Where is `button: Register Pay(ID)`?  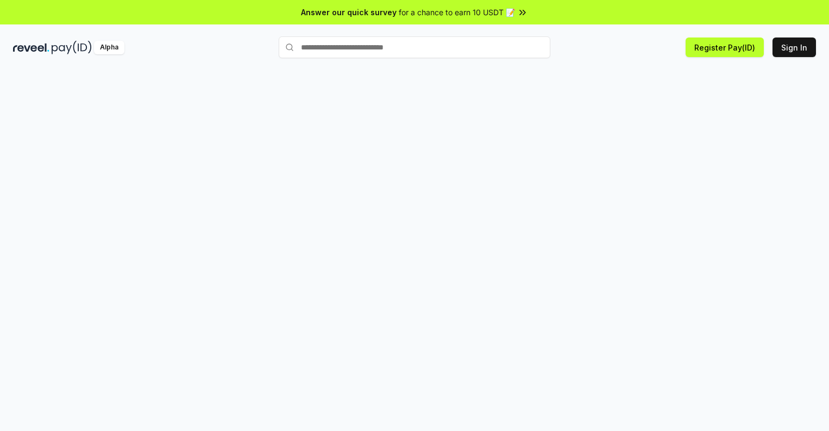 button: Register Pay(ID) is located at coordinates (725, 47).